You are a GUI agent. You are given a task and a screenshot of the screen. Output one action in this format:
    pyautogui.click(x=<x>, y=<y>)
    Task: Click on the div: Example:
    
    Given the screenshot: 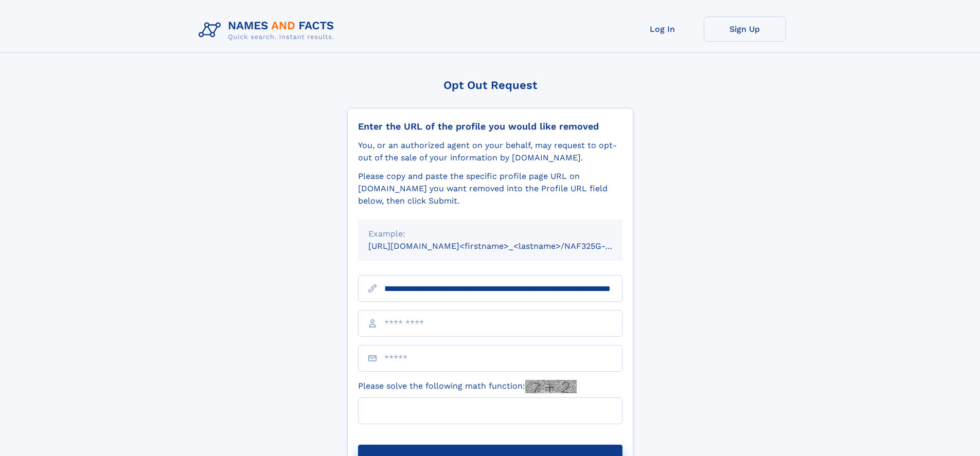 What is the action you would take?
    pyautogui.click(x=490, y=234)
    